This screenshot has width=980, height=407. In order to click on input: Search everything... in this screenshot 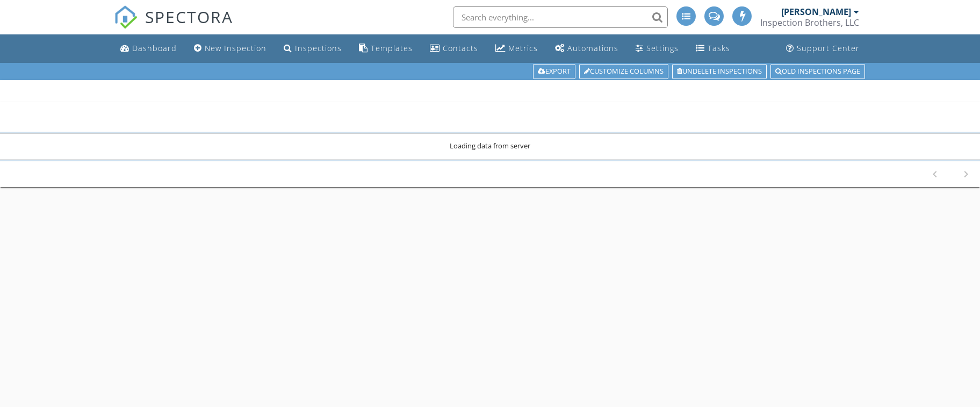, I will do `click(561, 17)`.